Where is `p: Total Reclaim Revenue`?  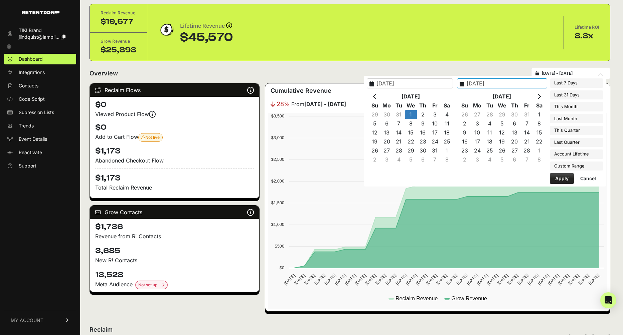 p: Total Reclaim Revenue is located at coordinates (174, 188).